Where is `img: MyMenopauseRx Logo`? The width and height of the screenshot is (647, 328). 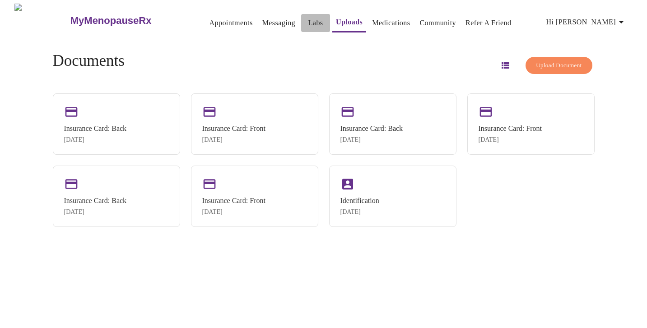 img: MyMenopauseRx Logo is located at coordinates (42, 20).